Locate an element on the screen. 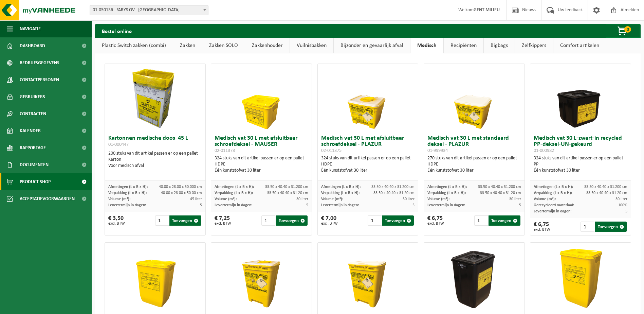  a: Bijzonder en gevaarlijk afval is located at coordinates (372, 46).